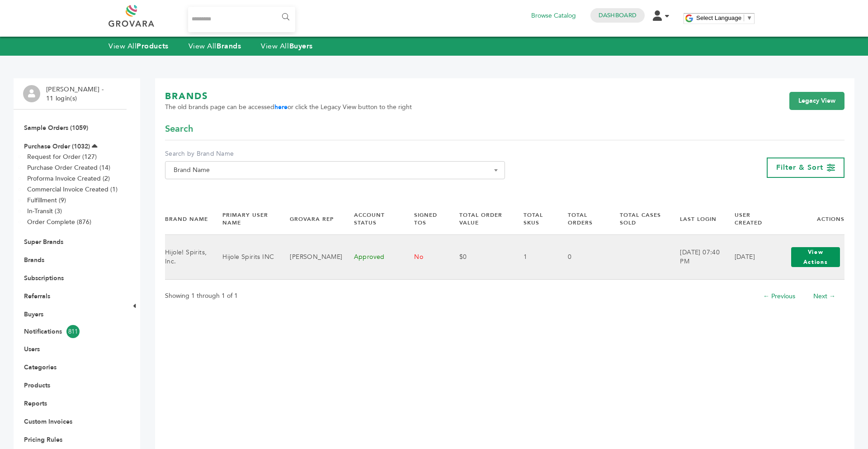  Describe the element at coordinates (31, 94) in the screenshot. I see `img: profile.png` at that location.